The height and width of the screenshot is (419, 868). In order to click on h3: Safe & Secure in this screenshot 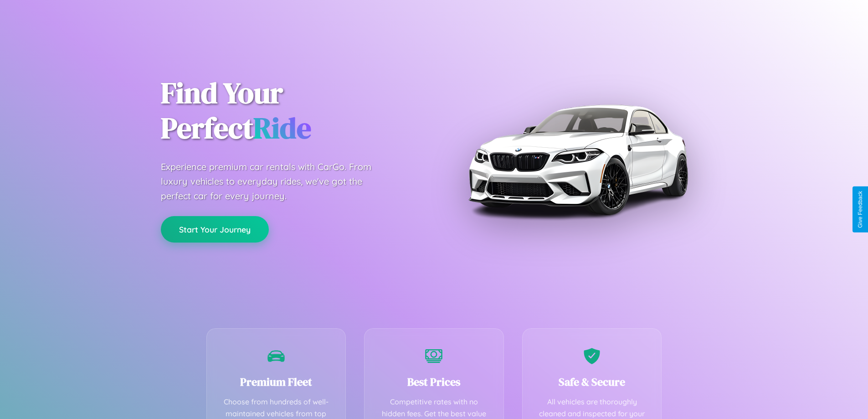, I will do `click(592, 381)`.